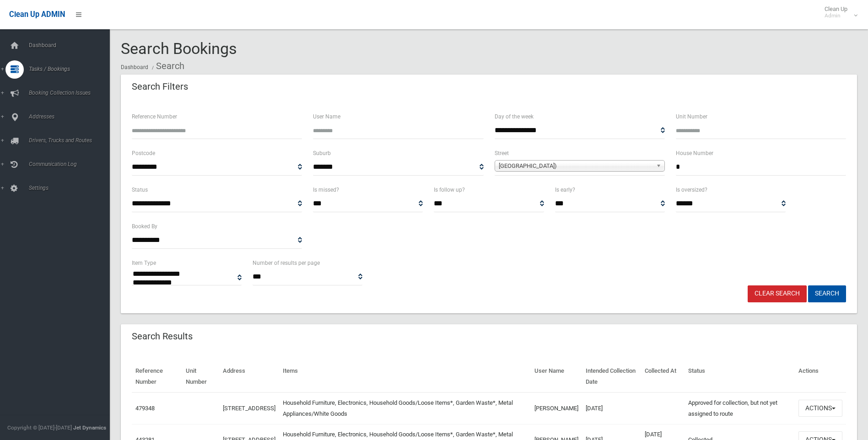 The height and width of the screenshot is (440, 868). I want to click on span: Clean Up ADMIN, so click(37, 14).